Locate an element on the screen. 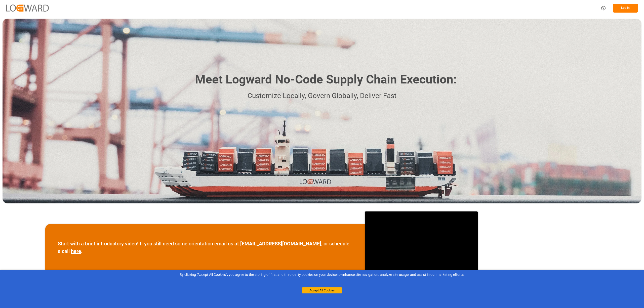 Image resolution: width=644 pixels, height=308 pixels. p: Start with a brief introductory video! If you still need some orientation email us at , or schedu... is located at coordinates (205, 248).